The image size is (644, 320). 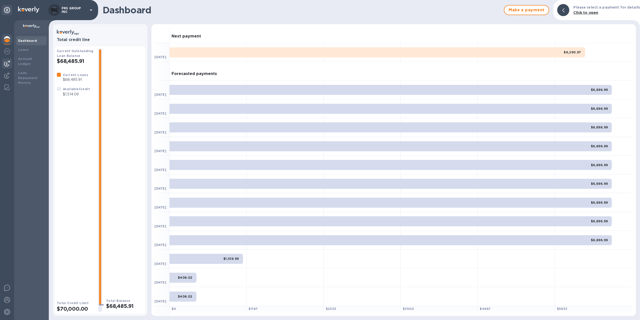 What do you see at coordinates (194, 74) in the screenshot?
I see `h3: Forecasted payments` at bounding box center [194, 74].